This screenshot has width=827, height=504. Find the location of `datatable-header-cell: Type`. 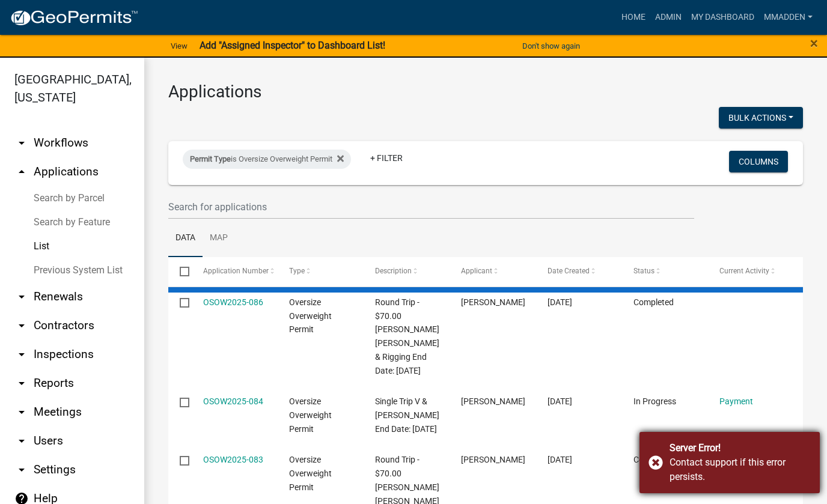

datatable-header-cell: Type is located at coordinates (320, 272).